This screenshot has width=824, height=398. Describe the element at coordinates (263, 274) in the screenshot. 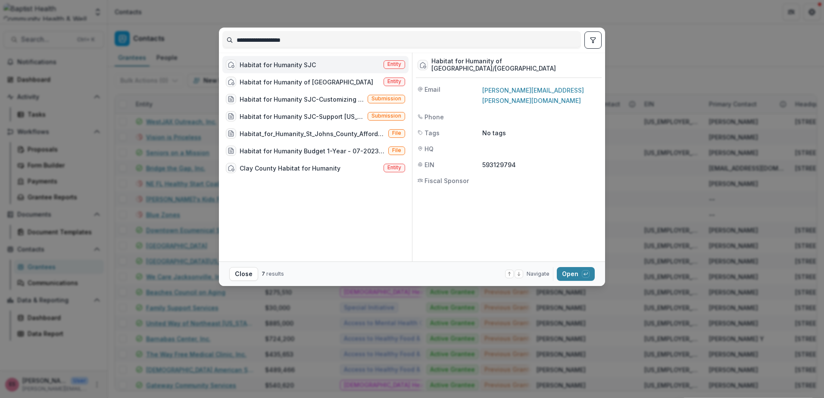

I see `span: 7` at that location.